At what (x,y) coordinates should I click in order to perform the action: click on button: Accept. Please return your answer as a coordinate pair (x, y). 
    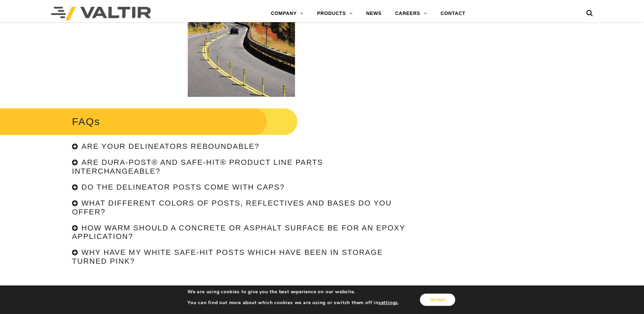
    Looking at the image, I should click on (438, 300).